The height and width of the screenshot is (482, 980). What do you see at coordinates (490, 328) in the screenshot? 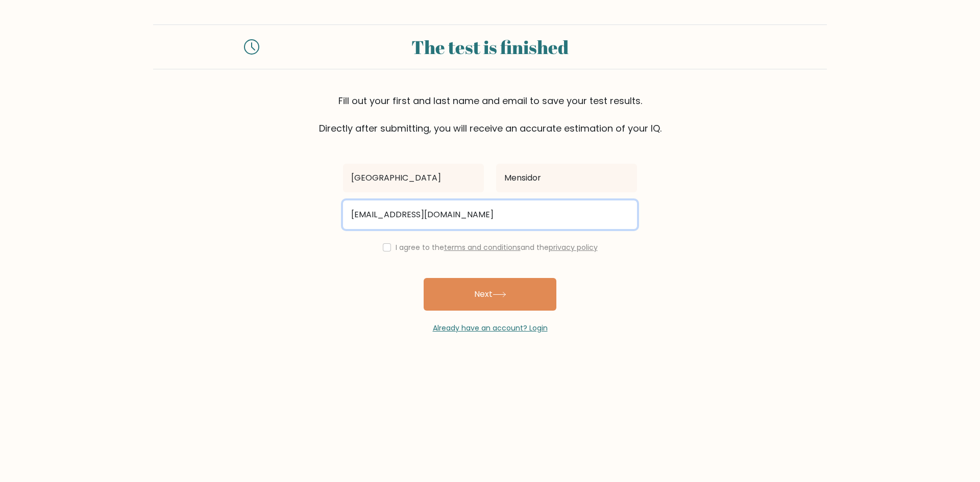
I see `a: Already have an account? Login` at bounding box center [490, 328].